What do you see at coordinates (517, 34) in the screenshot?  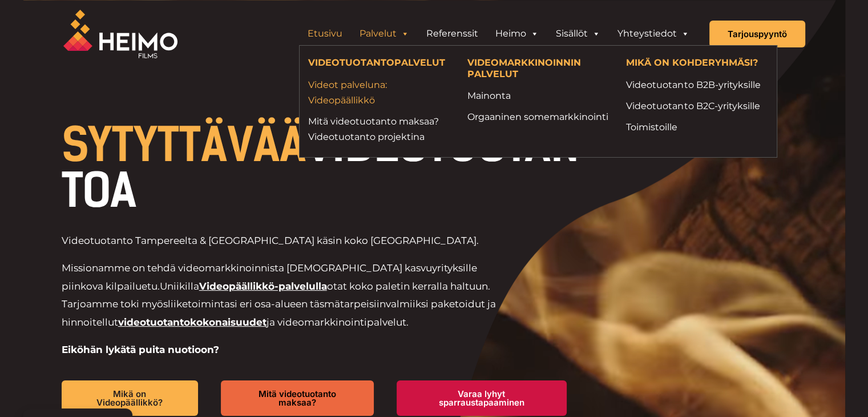 I see `a: Heimo` at bounding box center [517, 34].